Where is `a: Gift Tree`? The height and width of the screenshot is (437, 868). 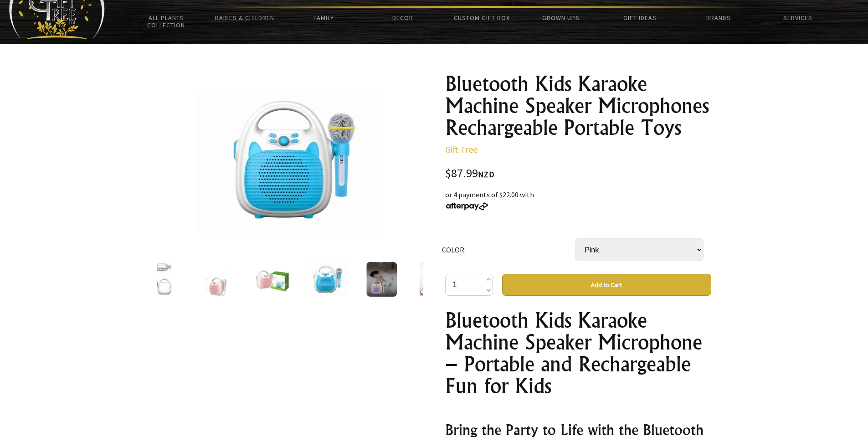 a: Gift Tree is located at coordinates (462, 149).